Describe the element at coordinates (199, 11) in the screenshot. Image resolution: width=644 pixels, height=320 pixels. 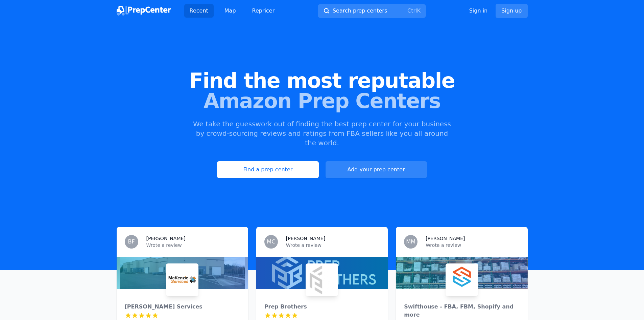
I see `a: Recent` at that location.